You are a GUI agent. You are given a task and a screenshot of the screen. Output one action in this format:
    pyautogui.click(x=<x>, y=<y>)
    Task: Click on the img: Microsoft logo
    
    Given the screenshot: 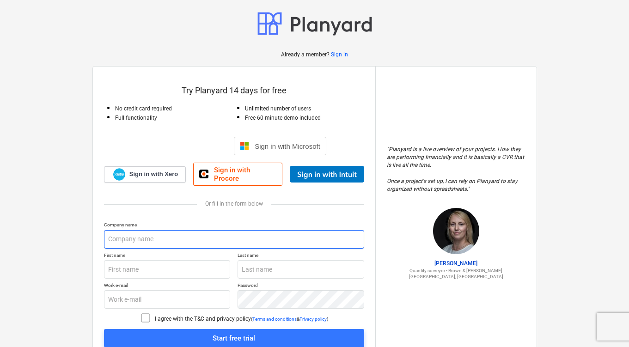 What is the action you would take?
    pyautogui.click(x=244, y=146)
    